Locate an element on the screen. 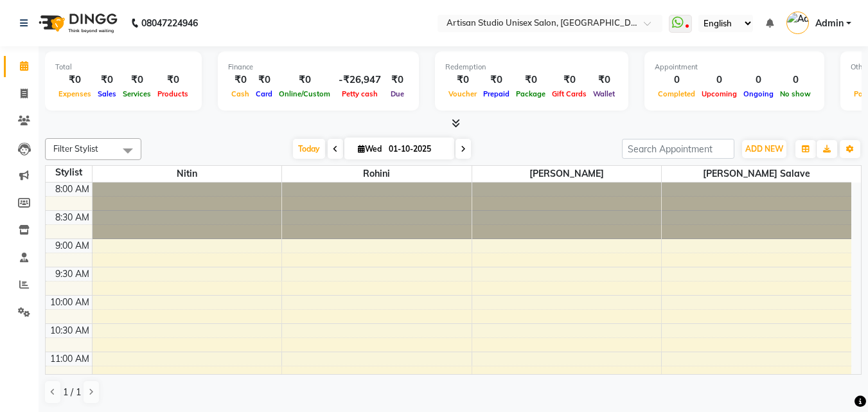 This screenshot has width=868, height=412. span: Due is located at coordinates (397, 94).